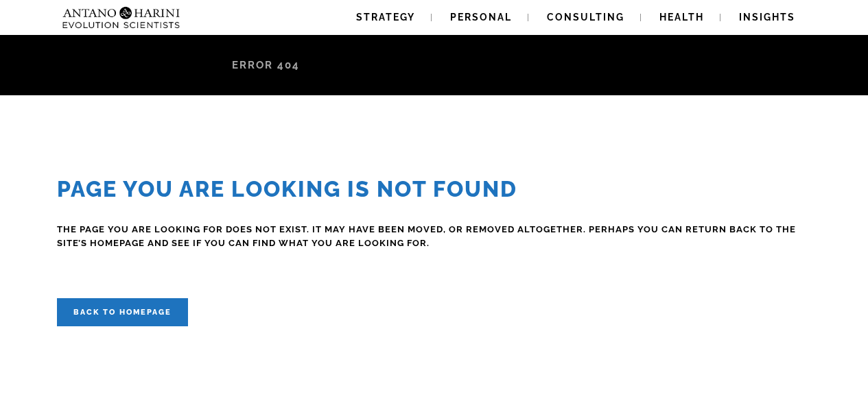  I want to click on span: Error 404, so click(265, 66).